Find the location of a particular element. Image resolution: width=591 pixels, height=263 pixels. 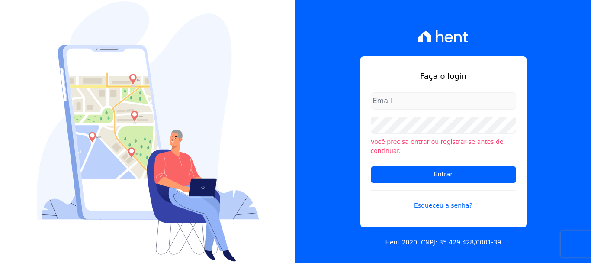

img: Login is located at coordinates (148, 131).